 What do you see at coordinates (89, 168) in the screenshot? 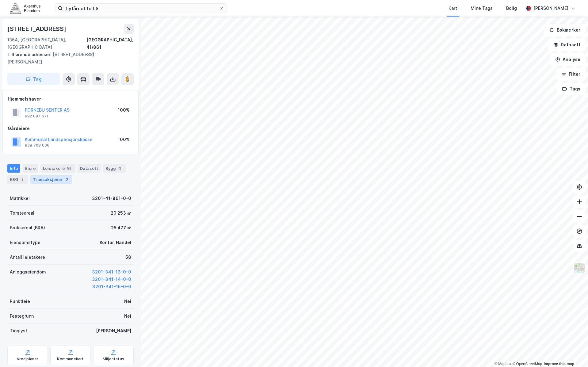
I see `div: Datasett` at bounding box center [89, 168].